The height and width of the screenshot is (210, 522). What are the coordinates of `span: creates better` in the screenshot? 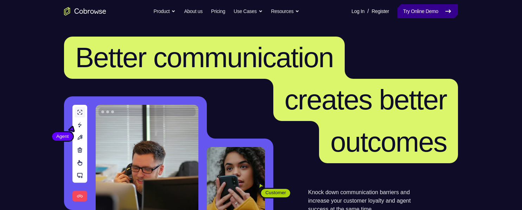 It's located at (365, 100).